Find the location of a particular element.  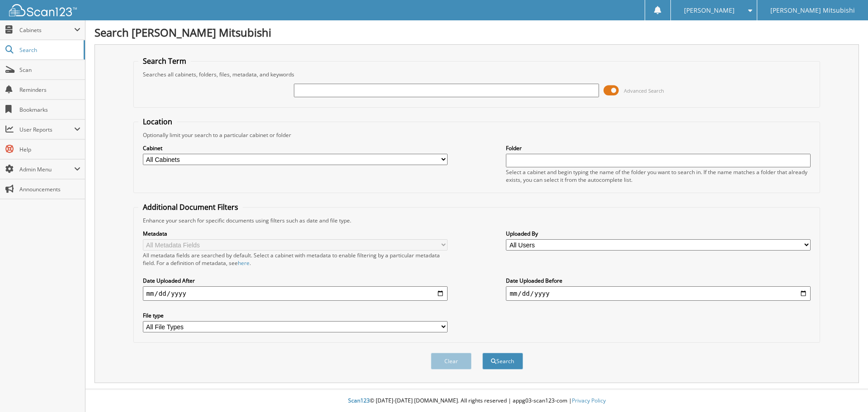

legend: Location is located at coordinates (157, 121).